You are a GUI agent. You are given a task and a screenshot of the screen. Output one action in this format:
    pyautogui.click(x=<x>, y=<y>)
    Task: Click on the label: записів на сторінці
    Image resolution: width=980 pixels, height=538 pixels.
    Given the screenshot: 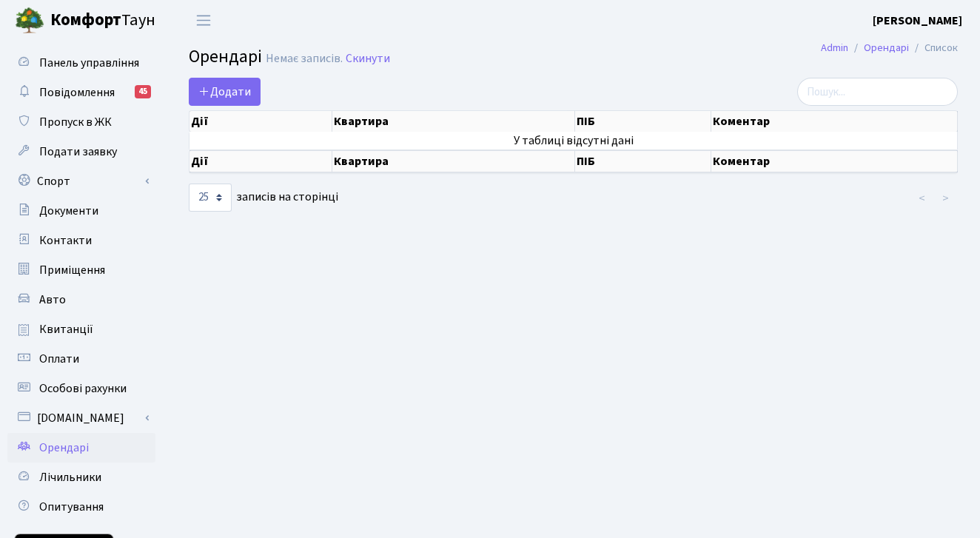 What is the action you would take?
    pyautogui.click(x=264, y=197)
    